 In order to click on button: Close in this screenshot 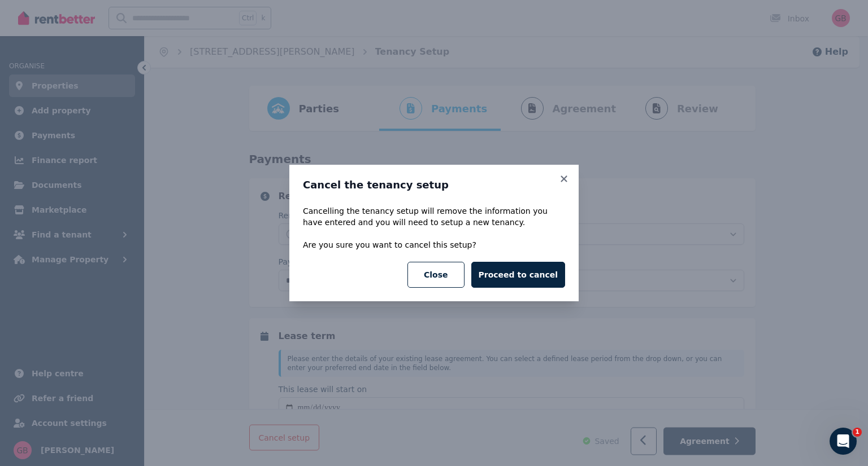, I will do `click(435, 275)`.